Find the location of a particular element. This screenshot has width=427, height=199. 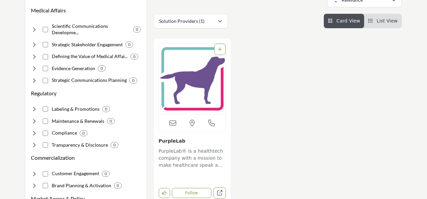

div: 0 Results For Brand Planning & Activation is located at coordinates (118, 186).